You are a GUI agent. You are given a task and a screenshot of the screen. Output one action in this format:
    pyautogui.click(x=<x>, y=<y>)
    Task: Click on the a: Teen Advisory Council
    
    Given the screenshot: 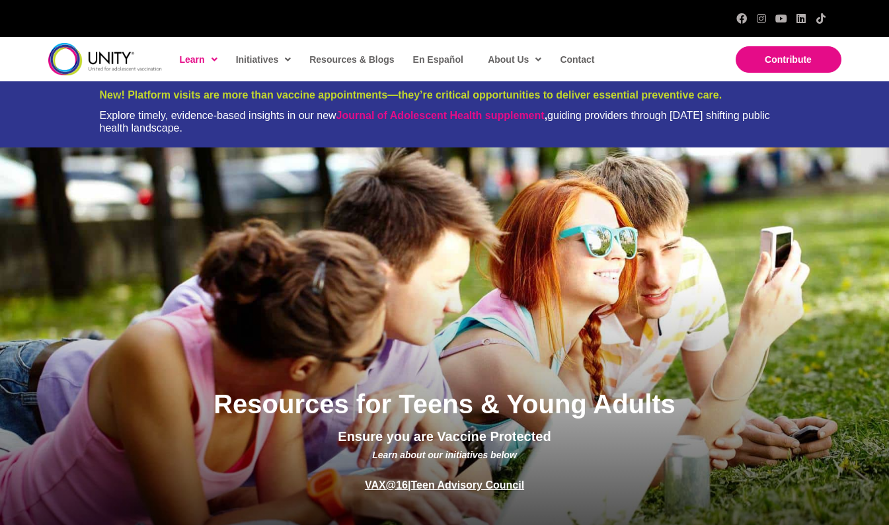 What is the action you would take?
    pyautogui.click(x=468, y=485)
    